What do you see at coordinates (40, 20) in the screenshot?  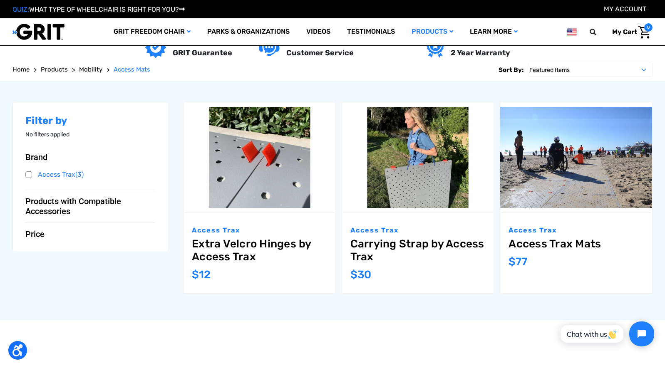 I see `span: Chat with us` at bounding box center [40, 20].